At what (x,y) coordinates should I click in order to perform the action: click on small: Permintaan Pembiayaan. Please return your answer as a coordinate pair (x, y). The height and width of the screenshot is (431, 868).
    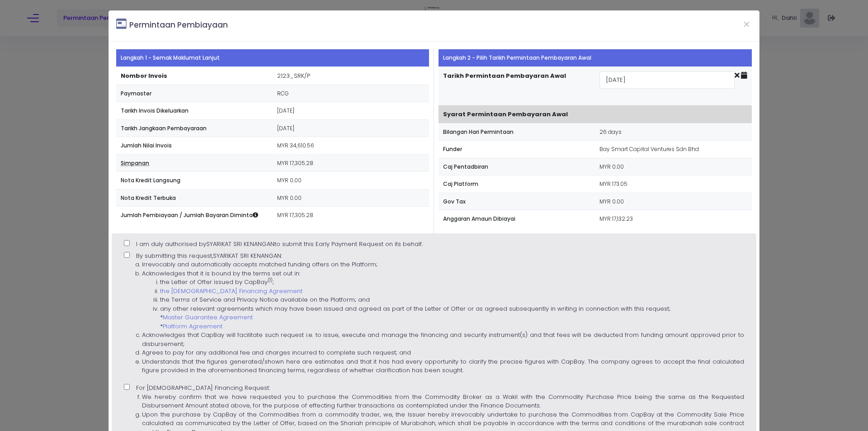
    Looking at the image, I should click on (179, 25).